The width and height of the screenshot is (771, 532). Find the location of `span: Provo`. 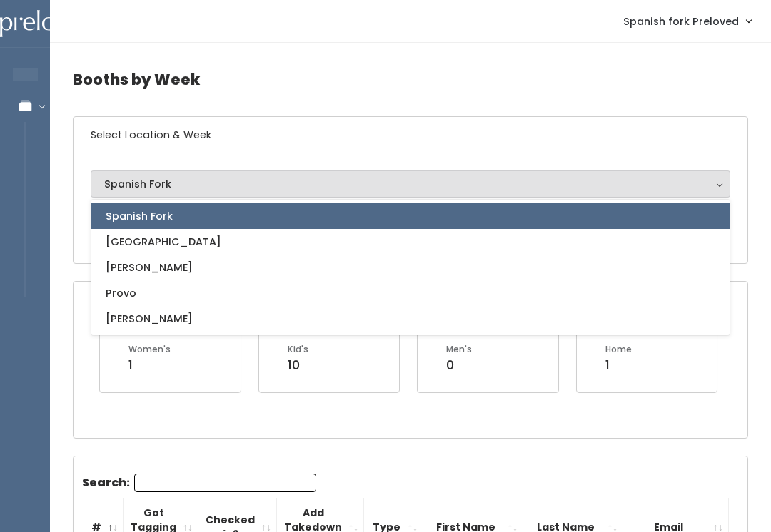

span: Provo is located at coordinates (120, 293).